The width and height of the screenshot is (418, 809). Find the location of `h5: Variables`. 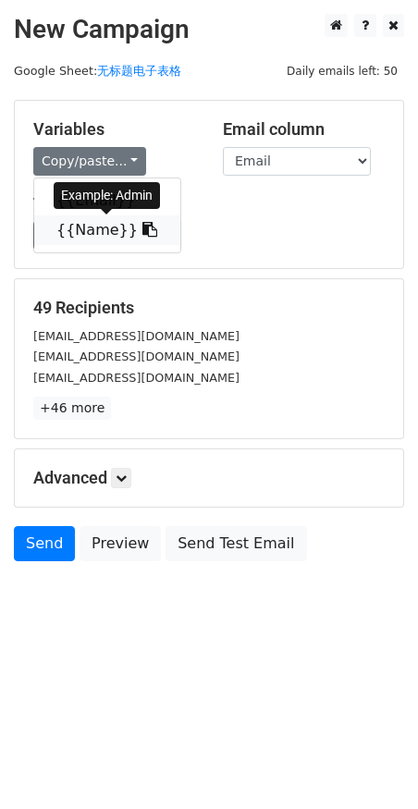

h5: Variables is located at coordinates (114, 129).